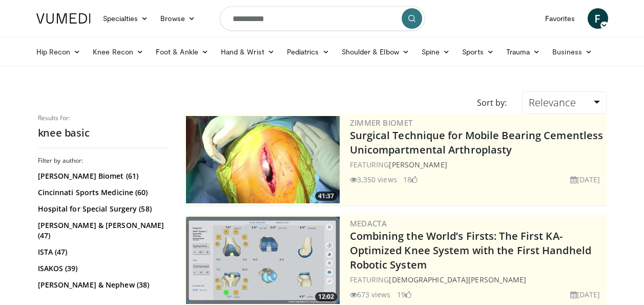 This screenshot has height=305, width=644. Describe the element at coordinates (178, 19) in the screenshot. I see `a: Browse` at that location.